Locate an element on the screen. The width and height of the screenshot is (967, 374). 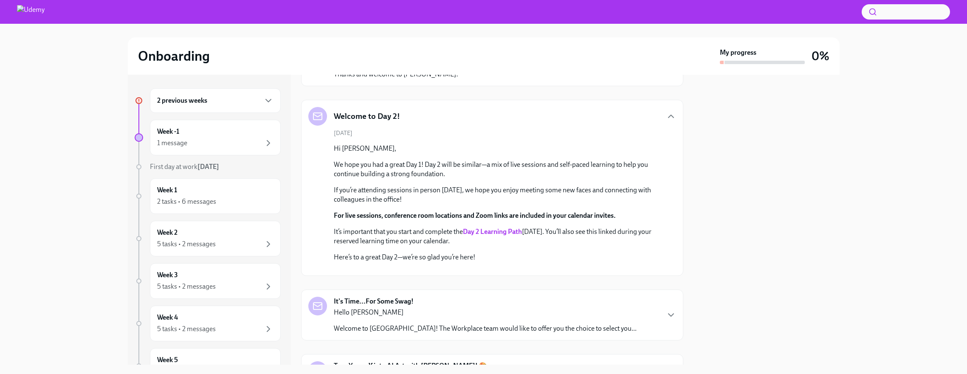
strong: My progress is located at coordinates (738, 53).